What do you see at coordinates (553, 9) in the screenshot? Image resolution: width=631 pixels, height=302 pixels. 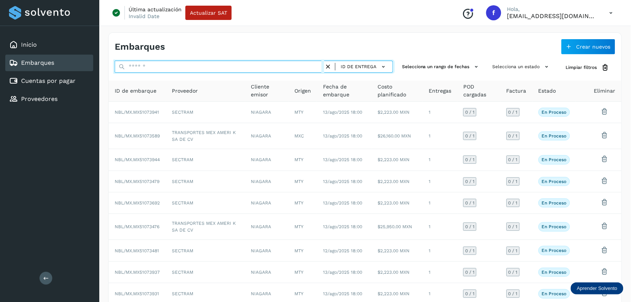 I see `p: Hola,` at bounding box center [553, 9].